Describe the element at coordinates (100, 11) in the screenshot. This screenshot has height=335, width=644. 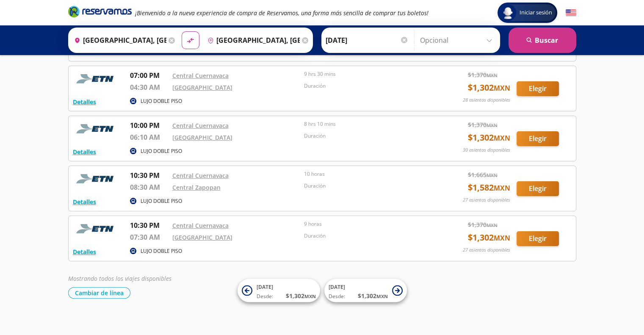
I see `i: Brand Logo` at that location.